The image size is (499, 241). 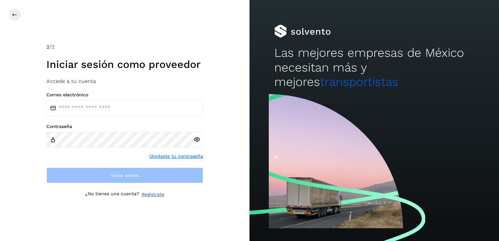 I want to click on a: Olvidaste tu contraseña, so click(x=176, y=156).